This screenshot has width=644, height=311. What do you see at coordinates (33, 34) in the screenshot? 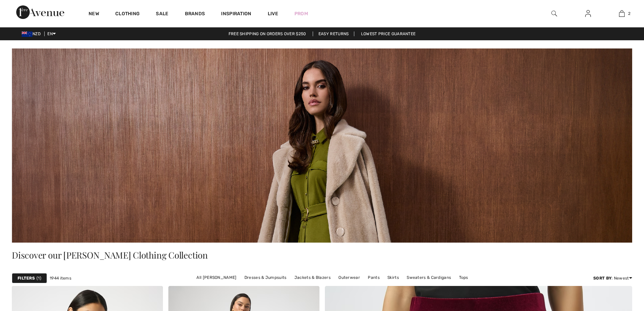
I see `span: NZD` at bounding box center [33, 34].